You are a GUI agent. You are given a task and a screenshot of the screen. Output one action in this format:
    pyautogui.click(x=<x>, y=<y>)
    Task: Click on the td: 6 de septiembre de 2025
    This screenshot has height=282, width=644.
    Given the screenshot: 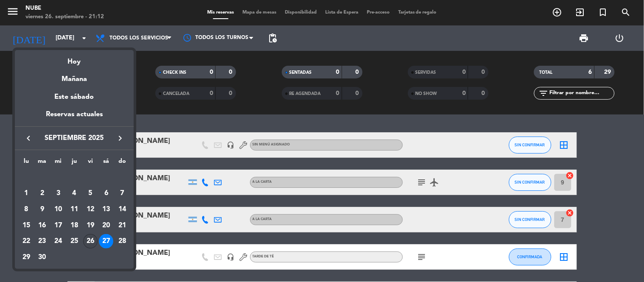 What is the action you would take?
    pyautogui.click(x=107, y=193)
    